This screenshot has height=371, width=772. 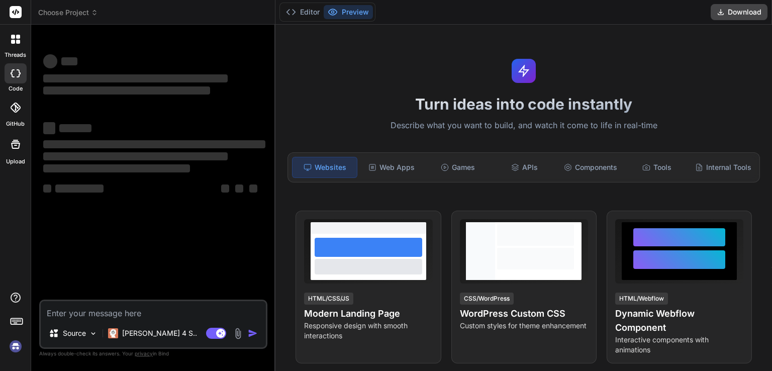 I want to click on img: icon, so click(x=253, y=333).